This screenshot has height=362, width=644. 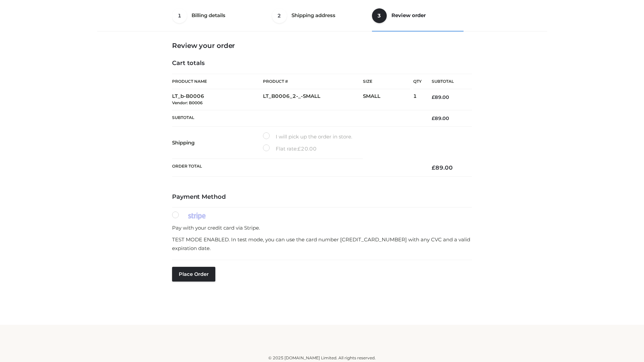 What do you see at coordinates (290, 149) in the screenshot?
I see `label: Flat rate:` at bounding box center [290, 149].